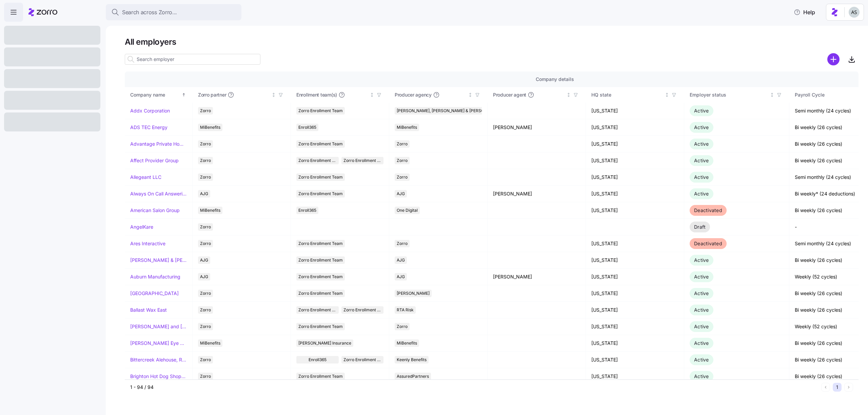  Describe the element at coordinates (155, 211) in the screenshot. I see `a: American Salon Group` at that location.